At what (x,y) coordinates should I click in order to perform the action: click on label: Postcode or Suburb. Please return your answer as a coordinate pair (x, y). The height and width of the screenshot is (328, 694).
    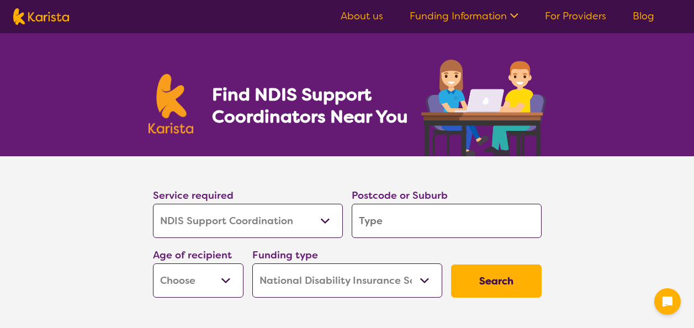
    Looking at the image, I should click on (400, 196).